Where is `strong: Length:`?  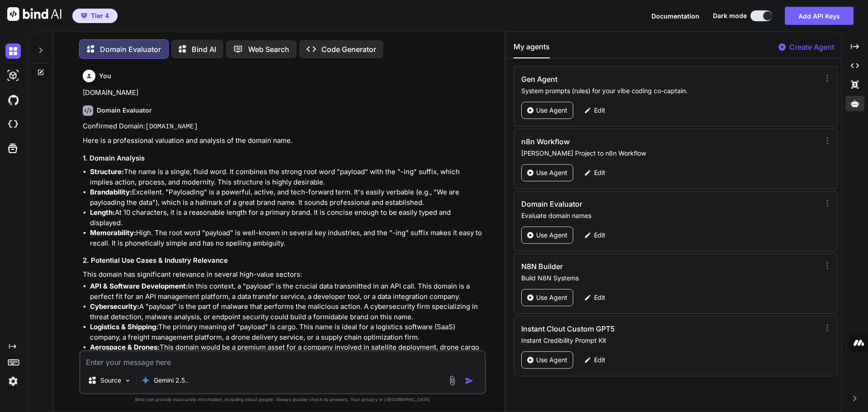 strong: Length: is located at coordinates (102, 212).